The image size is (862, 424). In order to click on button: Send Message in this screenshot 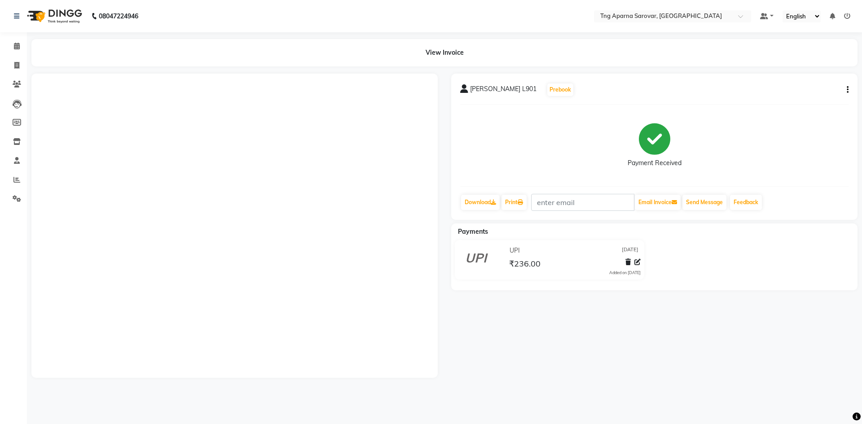, I will do `click(704, 203)`.